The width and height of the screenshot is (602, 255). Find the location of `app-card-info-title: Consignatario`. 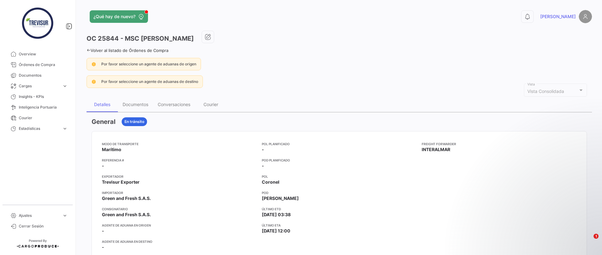

app-card-info-title: Consignatario is located at coordinates (179, 209).